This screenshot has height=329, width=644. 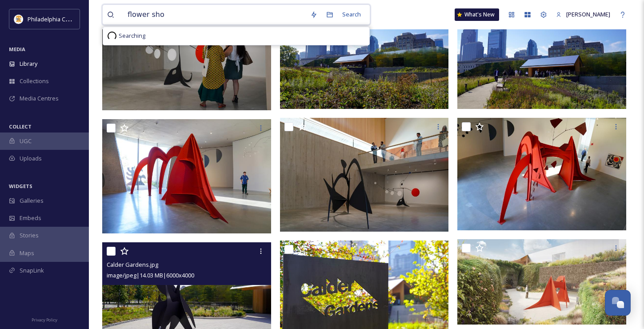 I want to click on span: Maps, so click(x=26, y=253).